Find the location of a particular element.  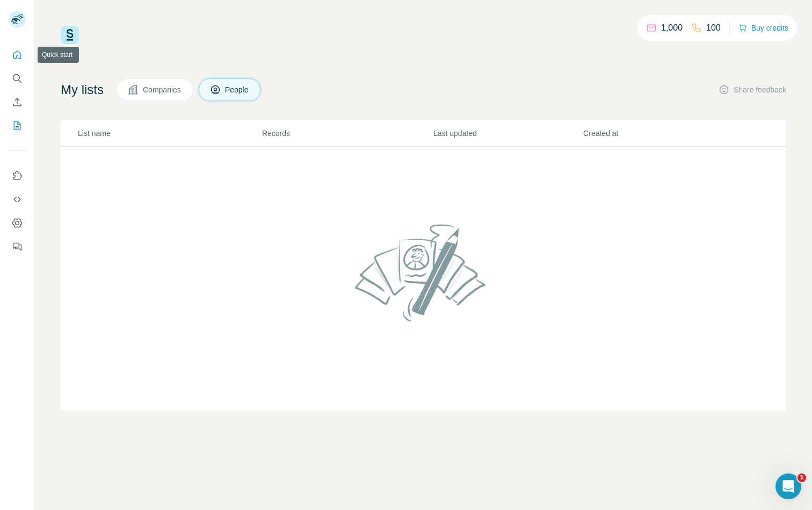

img: Surfe Logo is located at coordinates (70, 35).